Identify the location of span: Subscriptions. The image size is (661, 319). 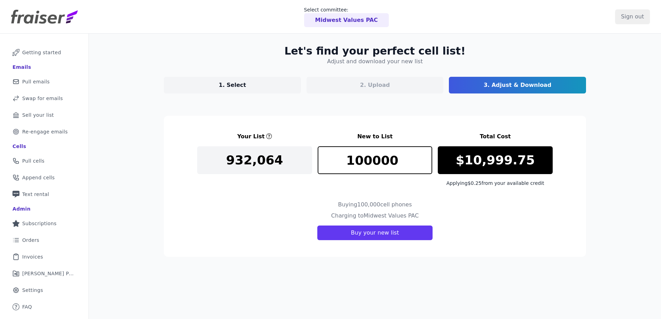
(39, 223).